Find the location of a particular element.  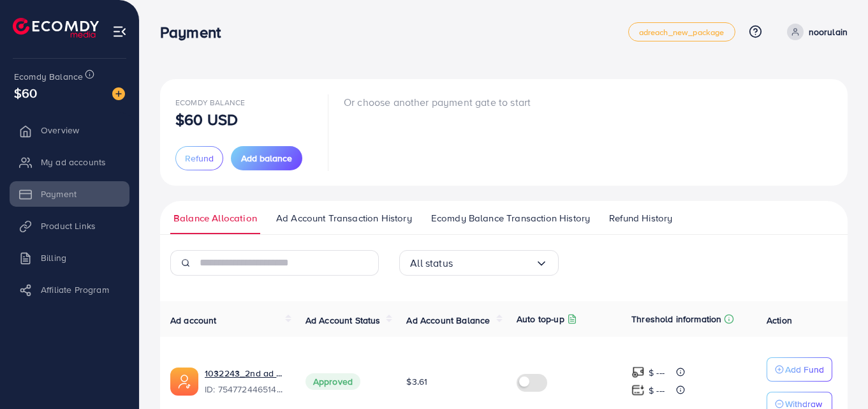

span: Ad account is located at coordinates (193, 320).